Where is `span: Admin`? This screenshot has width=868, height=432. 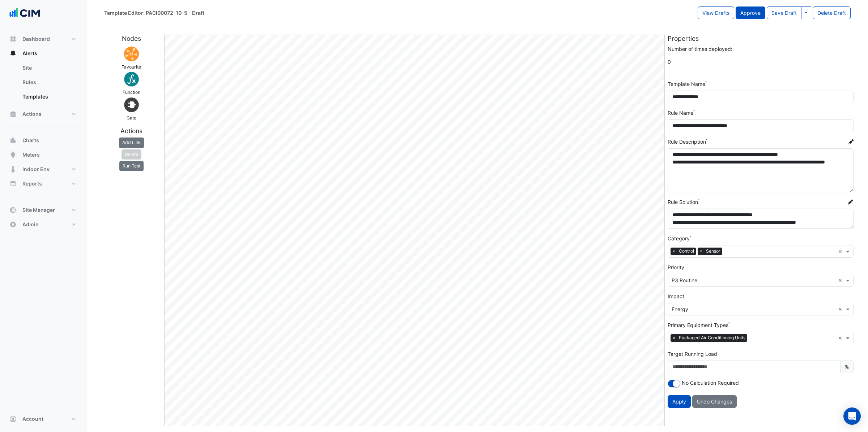 span: Admin is located at coordinates (30, 225).